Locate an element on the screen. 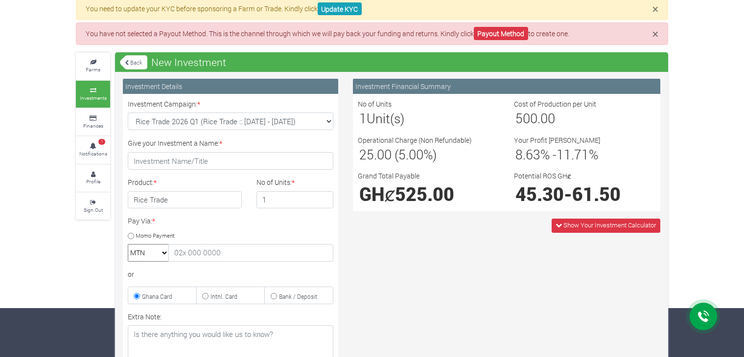 The height and width of the screenshot is (357, 744). a: Back is located at coordinates (134, 62).